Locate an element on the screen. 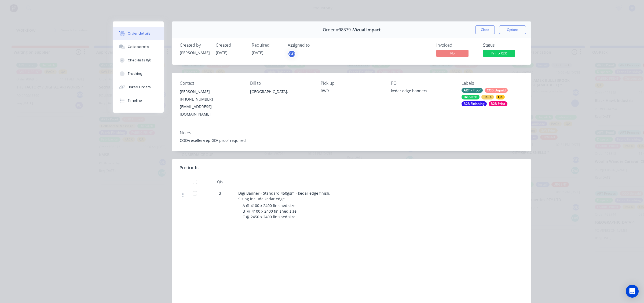  div: Collaborate is located at coordinates (138, 47).